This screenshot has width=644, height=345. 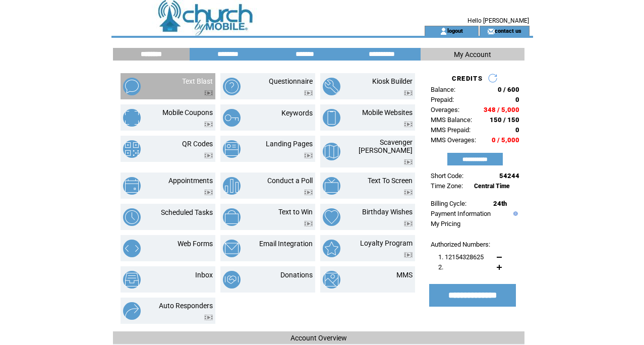 I want to click on span: 150 / 150, so click(x=504, y=120).